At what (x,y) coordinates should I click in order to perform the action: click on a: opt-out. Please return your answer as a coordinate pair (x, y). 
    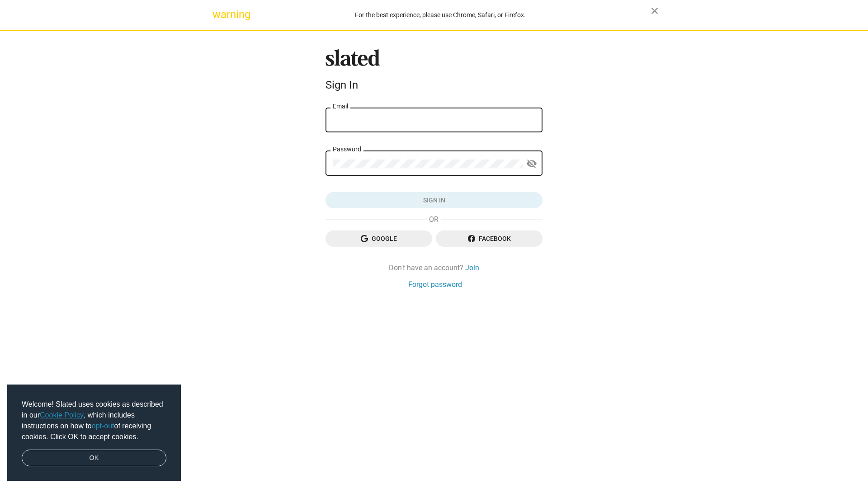
    Looking at the image, I should click on (103, 426).